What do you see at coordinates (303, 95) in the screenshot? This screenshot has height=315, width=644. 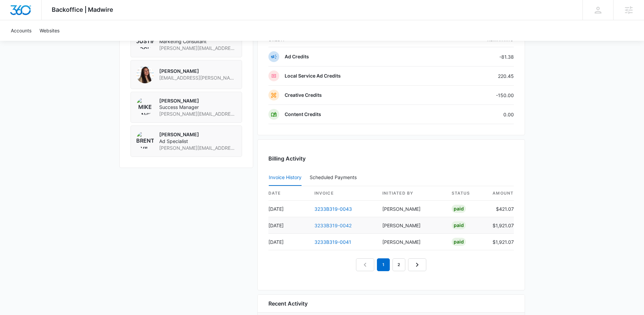 I see `p: Creative Credits` at bounding box center [303, 95].